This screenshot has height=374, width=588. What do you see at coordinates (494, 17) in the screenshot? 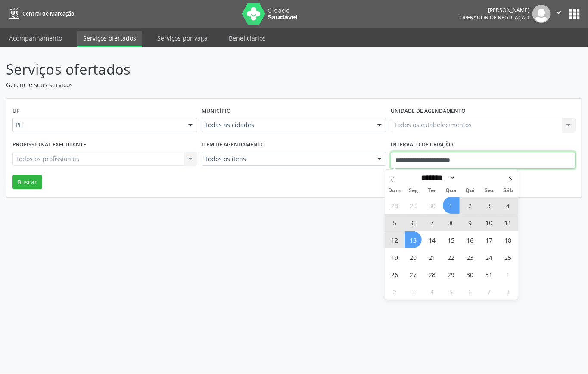
I see `span: Operador de regulação` at bounding box center [494, 17].